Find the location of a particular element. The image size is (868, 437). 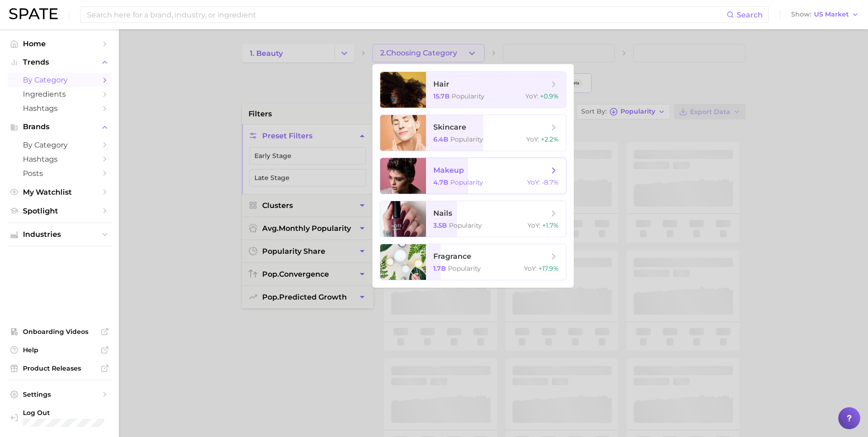

span: Brands is located at coordinates (59, 127).